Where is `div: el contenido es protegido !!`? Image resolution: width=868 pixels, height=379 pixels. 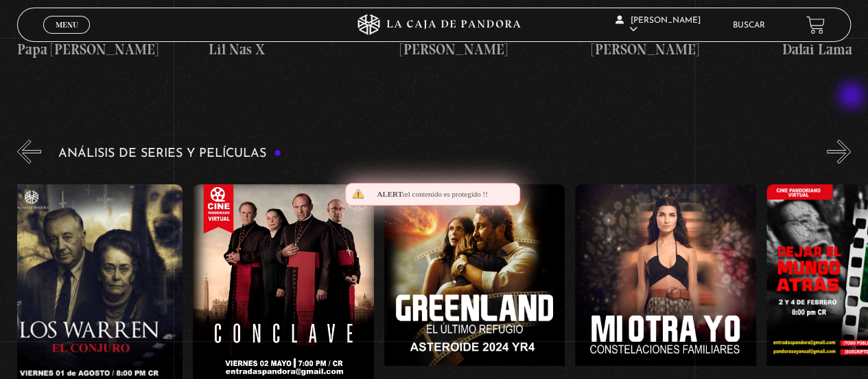
div: el contenido es protegido !! is located at coordinates (433, 194).